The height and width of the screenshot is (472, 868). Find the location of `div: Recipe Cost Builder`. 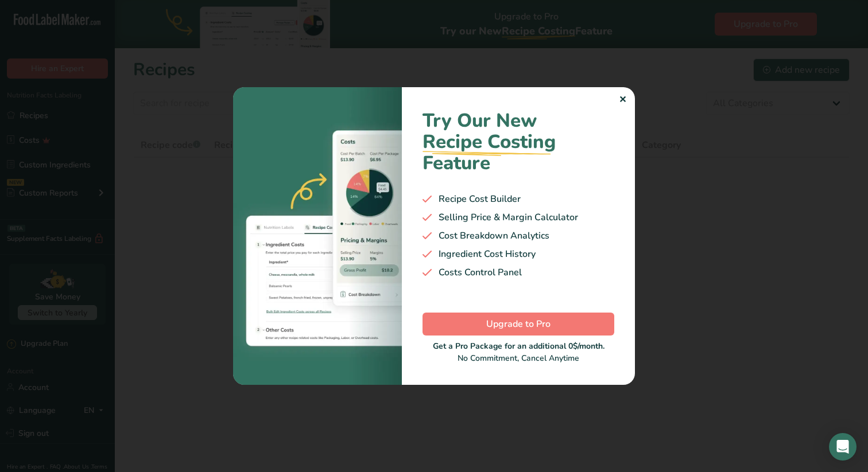

div: Recipe Cost Builder is located at coordinates (518, 199).